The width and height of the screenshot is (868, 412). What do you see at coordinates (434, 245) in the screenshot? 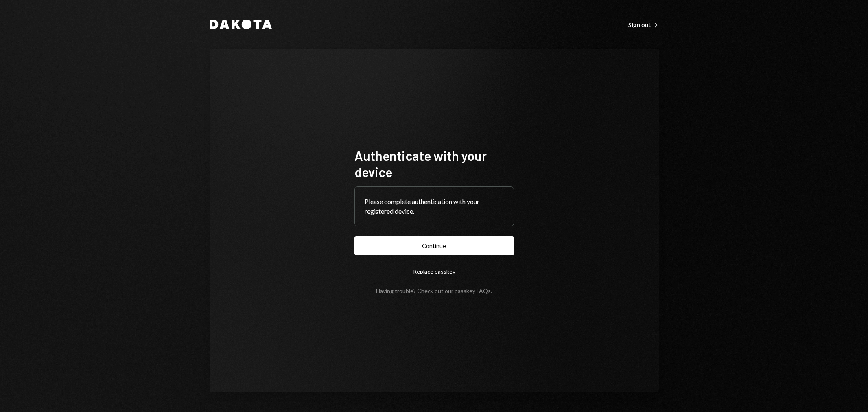
I see `button: Continue` at bounding box center [434, 245].